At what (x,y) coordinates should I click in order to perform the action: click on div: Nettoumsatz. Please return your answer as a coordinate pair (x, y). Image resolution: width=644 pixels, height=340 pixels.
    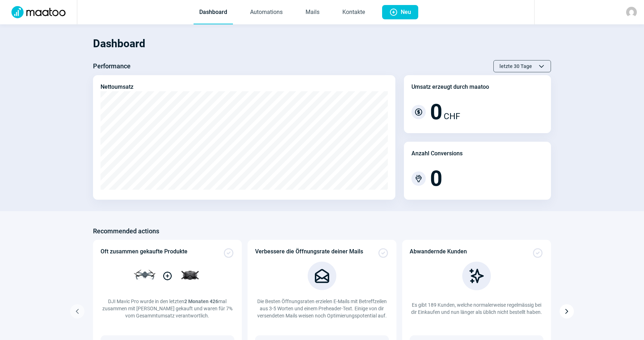
    Looking at the image, I should click on (117, 87).